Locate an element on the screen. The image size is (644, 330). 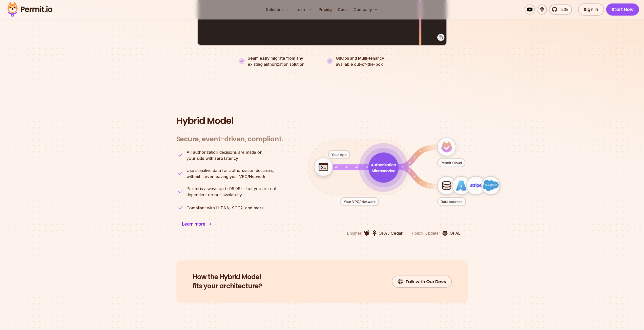
span: How the Hybrid Model is located at coordinates (227, 277).